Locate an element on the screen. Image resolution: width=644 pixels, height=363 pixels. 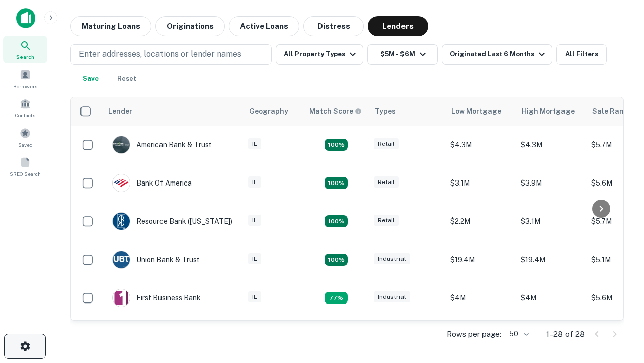
button: Active Loans is located at coordinates (264, 26).